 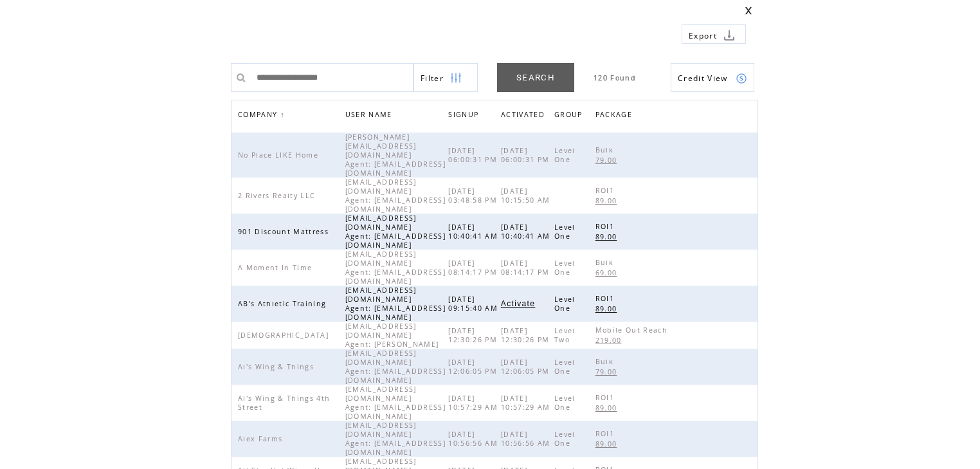 What do you see at coordinates (608, 273) in the screenshot?
I see `span: 69.00` at bounding box center [608, 273].